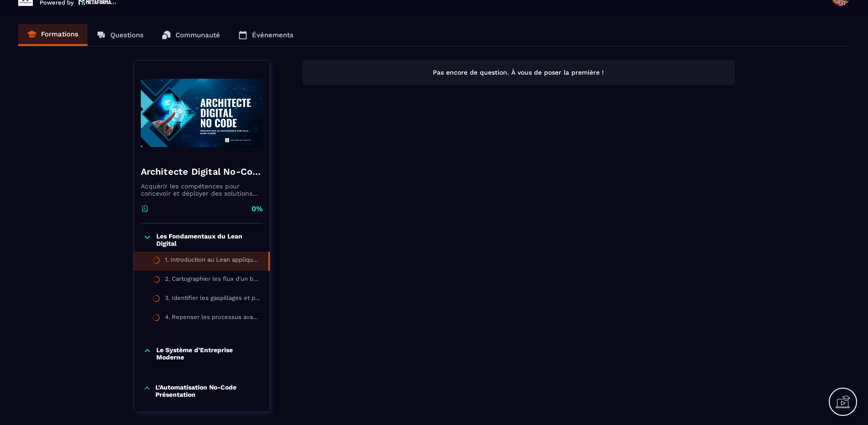 This screenshot has width=868, height=425. Describe the element at coordinates (212, 262) in the screenshot. I see `div: 1. Introduction au Lean appliqué au digital` at that location.